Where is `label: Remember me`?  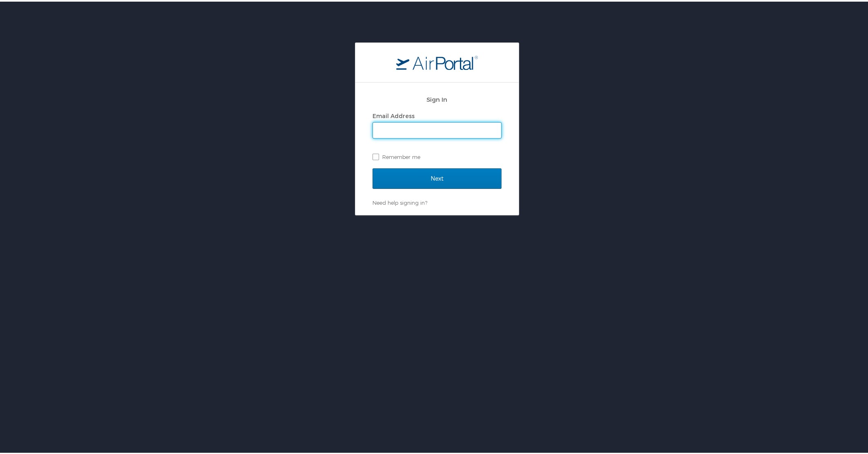
label: Remember me is located at coordinates (437, 155).